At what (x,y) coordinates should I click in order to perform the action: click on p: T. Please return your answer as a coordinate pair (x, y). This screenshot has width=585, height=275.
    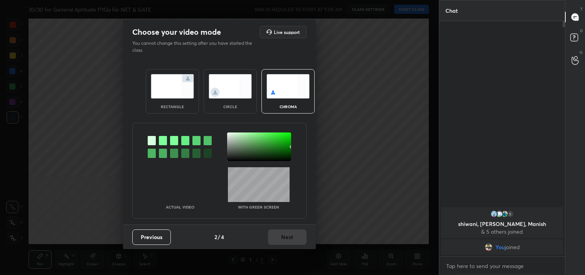
    Looking at the image, I should click on (581, 9).